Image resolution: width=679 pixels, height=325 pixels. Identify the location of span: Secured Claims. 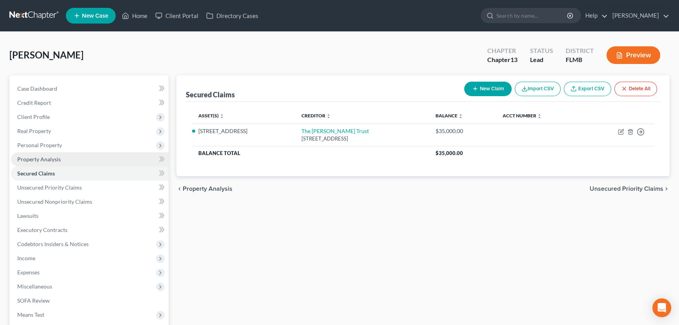
(36, 173).